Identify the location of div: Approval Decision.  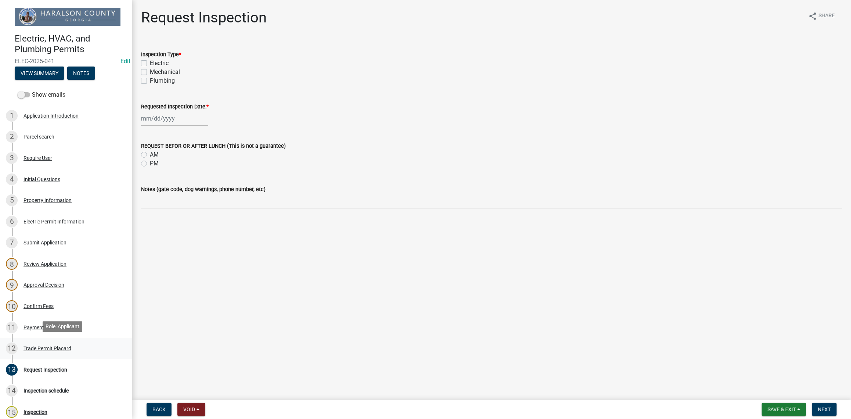
(44, 285).